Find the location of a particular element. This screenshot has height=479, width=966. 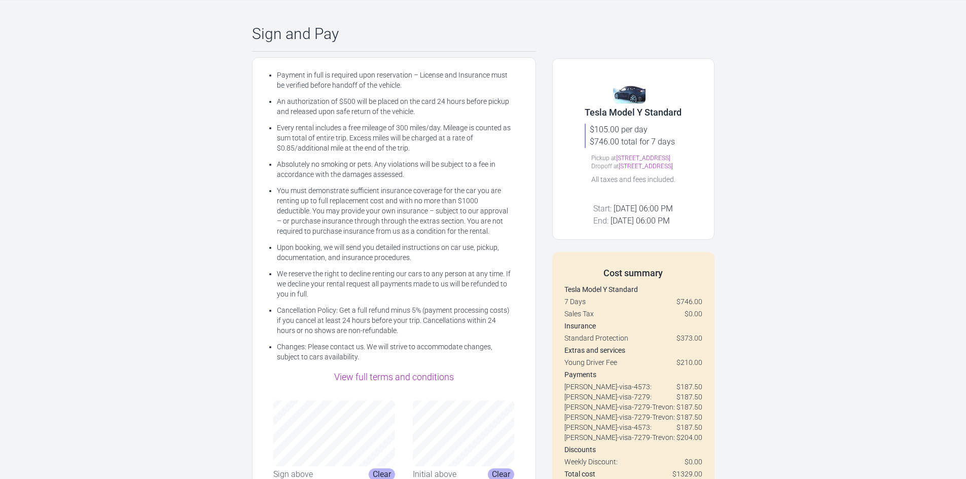

div: Young Driver Fee is located at coordinates (634, 363).